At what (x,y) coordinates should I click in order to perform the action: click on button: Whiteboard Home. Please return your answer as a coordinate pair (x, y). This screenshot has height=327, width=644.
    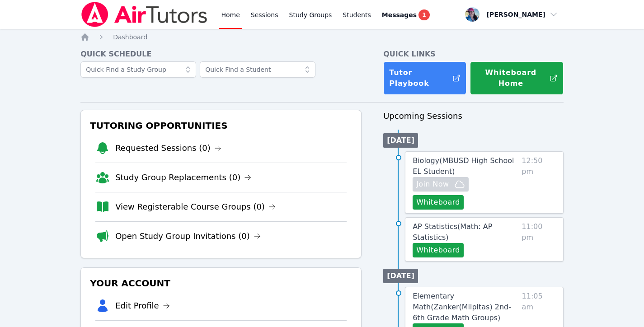
    Looking at the image, I should click on (517, 78).